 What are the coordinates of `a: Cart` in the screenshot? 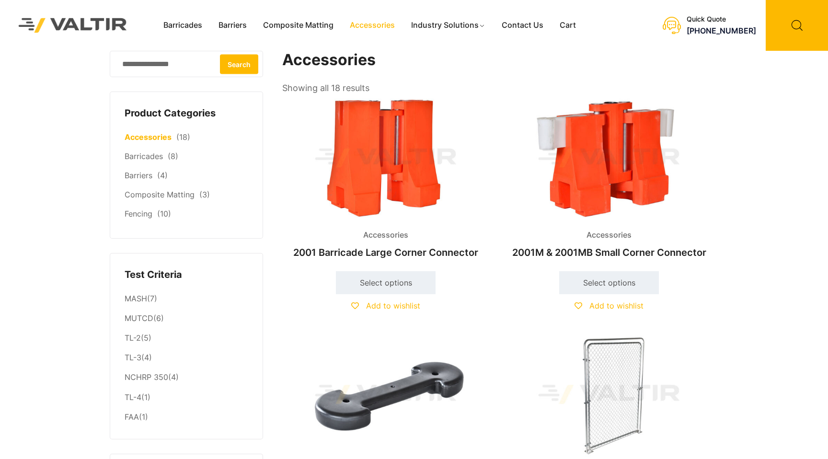 It's located at (568, 25).